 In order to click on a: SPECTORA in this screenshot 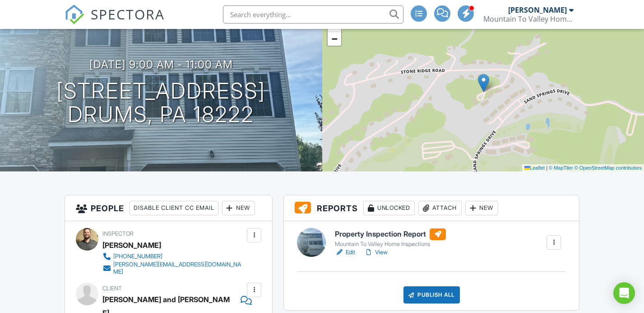, I will do `click(115, 21)`.